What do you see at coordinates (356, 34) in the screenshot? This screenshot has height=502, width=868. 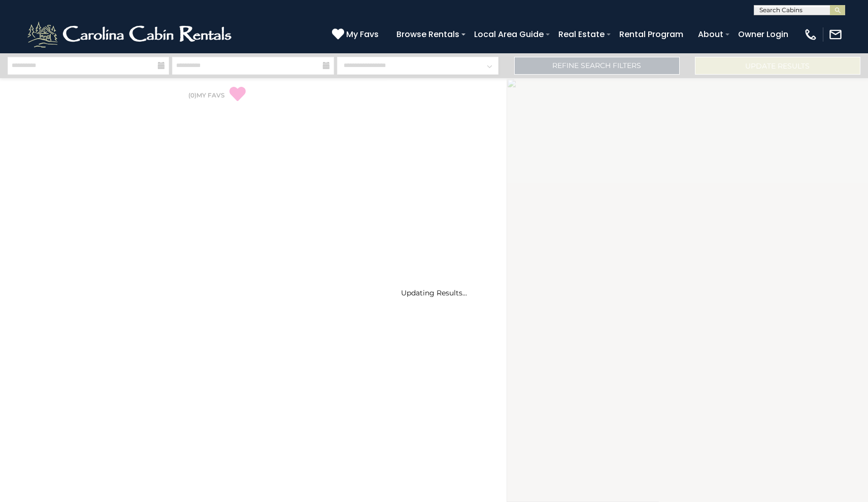 I see `a: My Favs` at bounding box center [356, 34].